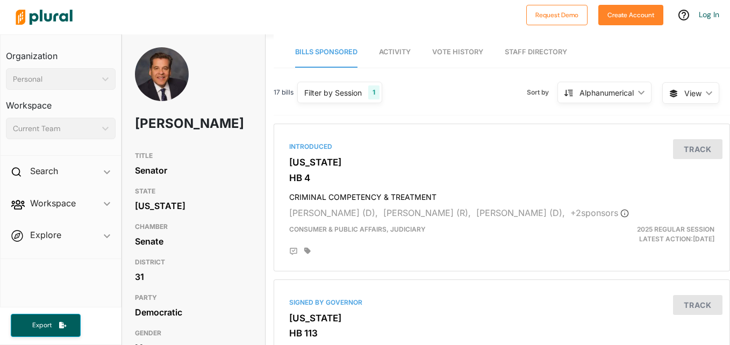 The height and width of the screenshot is (345, 730). Describe the element at coordinates (457, 52) in the screenshot. I see `a: Vote History` at that location.